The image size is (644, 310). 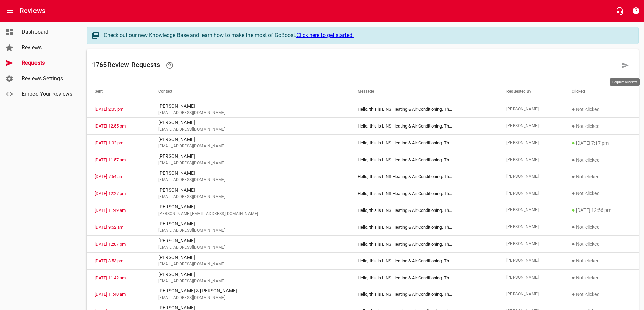 What do you see at coordinates (325, 35) in the screenshot?
I see `a: Click here to get started.` at bounding box center [325, 35].